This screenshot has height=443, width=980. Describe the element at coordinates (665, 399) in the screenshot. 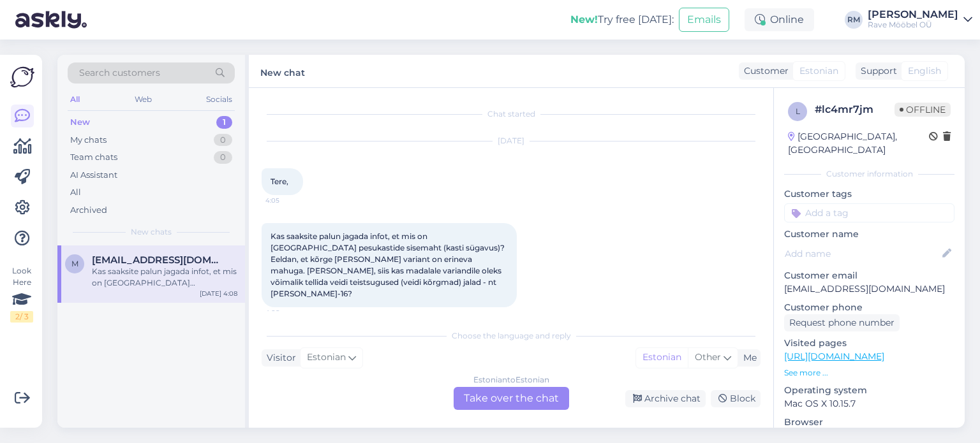

I see `div: Archive chat` at that location.